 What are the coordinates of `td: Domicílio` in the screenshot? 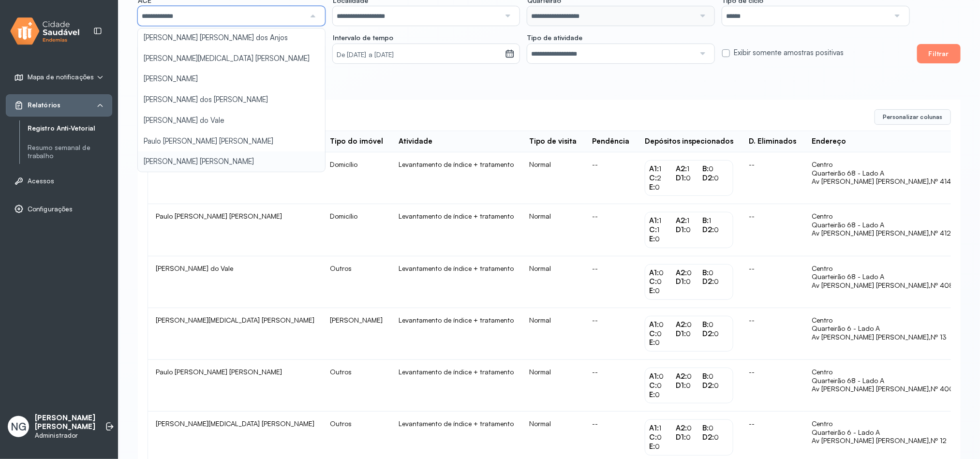 It's located at (357, 178).